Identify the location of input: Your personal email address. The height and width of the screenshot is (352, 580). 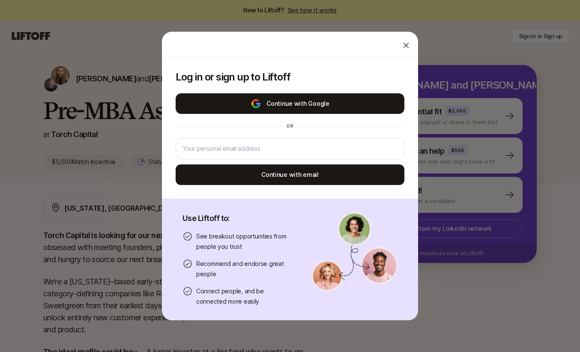
(290, 149).